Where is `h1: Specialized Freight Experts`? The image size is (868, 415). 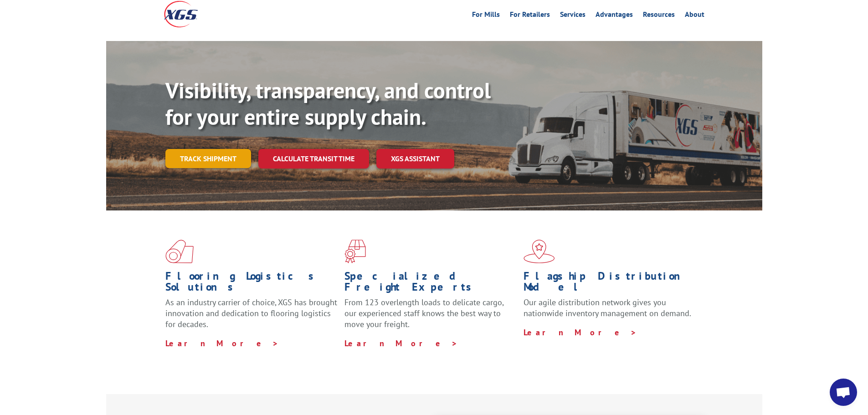
h1: Specialized Freight Experts is located at coordinates (430, 284).